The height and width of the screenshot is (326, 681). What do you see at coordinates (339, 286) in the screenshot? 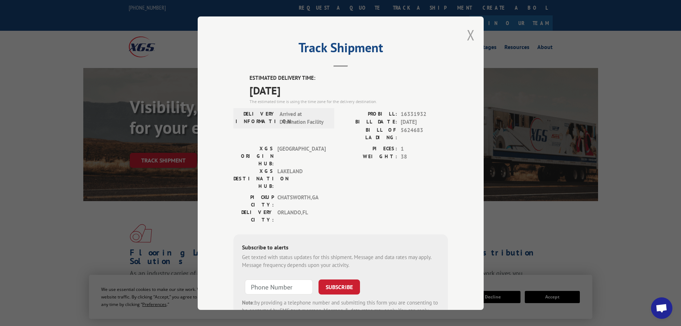
I see `button: SUBSCRIBE` at bounding box center [339, 286].